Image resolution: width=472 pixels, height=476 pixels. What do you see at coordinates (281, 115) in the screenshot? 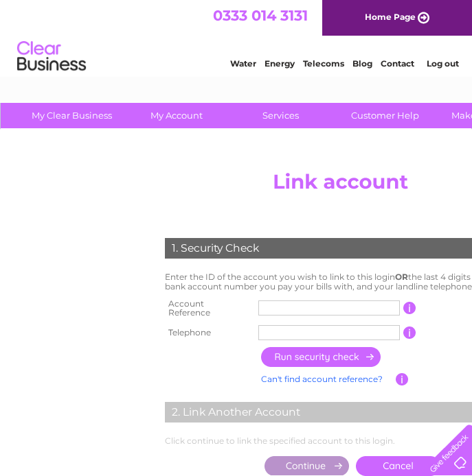
I see `a: Services` at bounding box center [281, 115].